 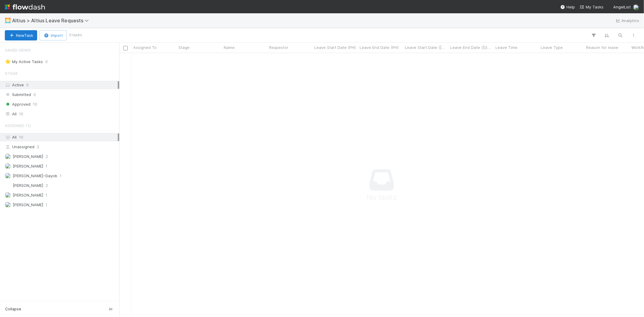 I want to click on span: Altius > Altius Leave Requests, so click(x=52, y=20).